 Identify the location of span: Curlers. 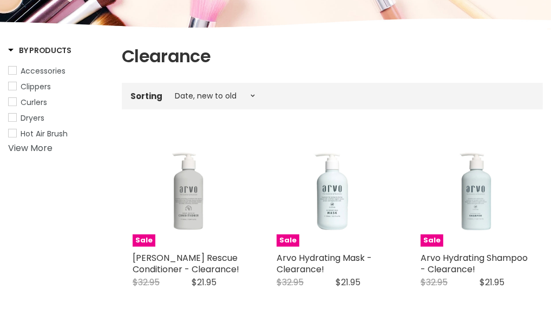
(34, 102).